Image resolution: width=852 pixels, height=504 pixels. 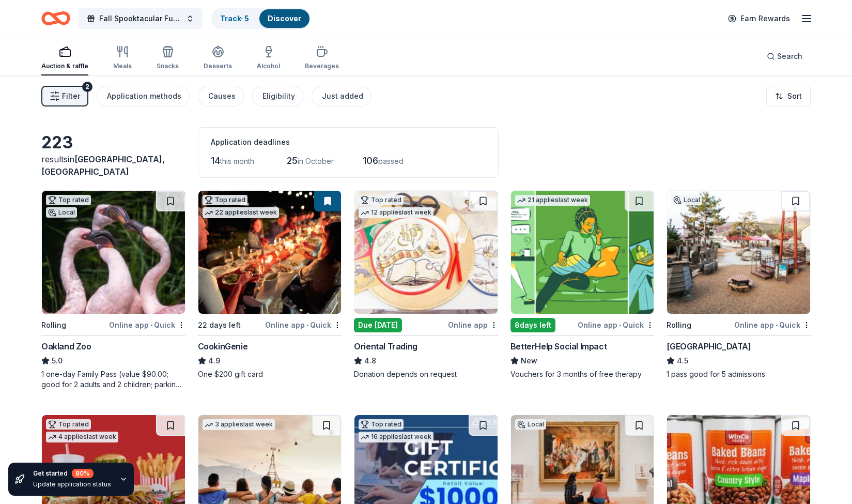 What do you see at coordinates (218, 59) in the screenshot?
I see `button: Desserts` at bounding box center [218, 59].